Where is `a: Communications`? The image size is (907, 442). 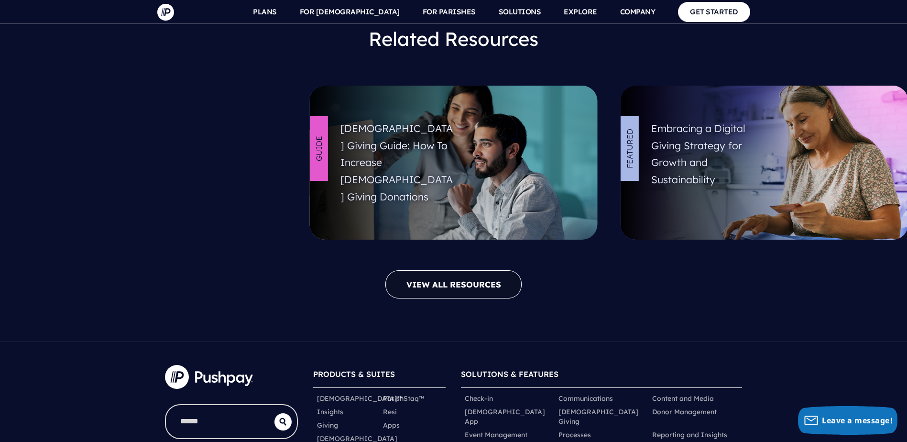 a: Communications is located at coordinates (585, 398).